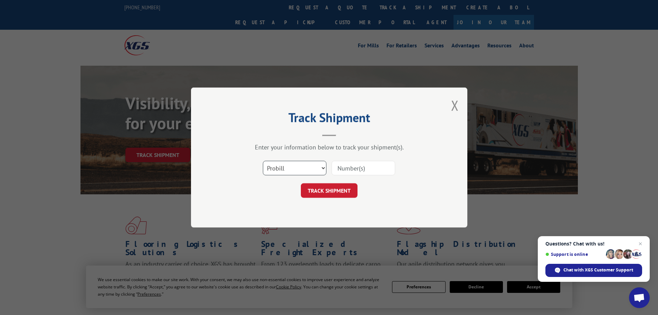 The width and height of the screenshot is (658, 315). Describe the element at coordinates (575, 254) in the screenshot. I see `span: Support is online` at that location.